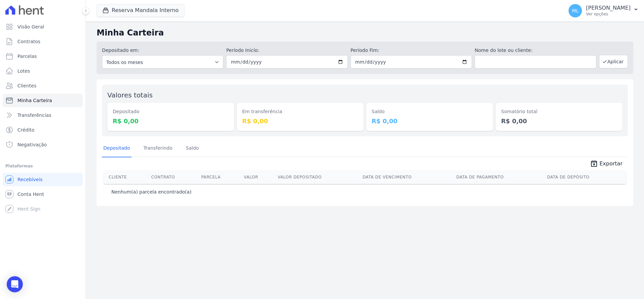  I want to click on th: Contrato, so click(174, 177).